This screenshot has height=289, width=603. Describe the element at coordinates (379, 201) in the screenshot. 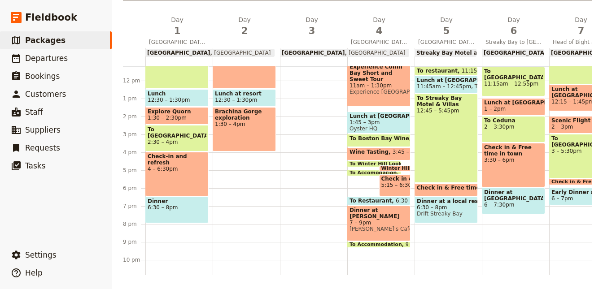

I see `div: To Restaurant6:30 – 7pm` at that location.